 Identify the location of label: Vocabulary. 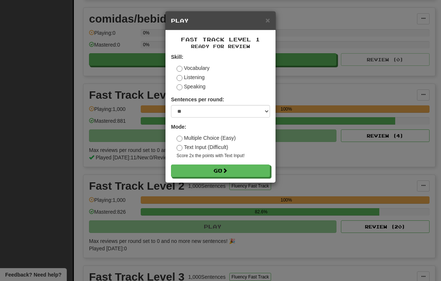
(193, 68).